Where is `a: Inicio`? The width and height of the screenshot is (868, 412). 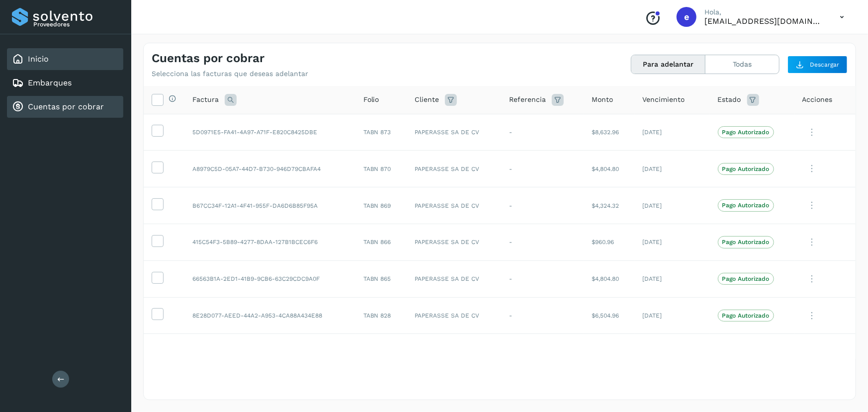 a: Inicio is located at coordinates (38, 58).